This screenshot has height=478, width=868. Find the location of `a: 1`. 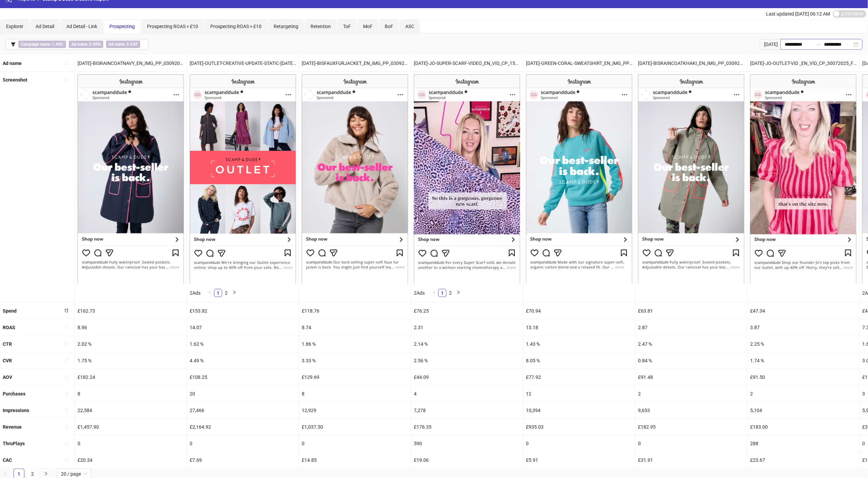

a: 1 is located at coordinates (443, 293).